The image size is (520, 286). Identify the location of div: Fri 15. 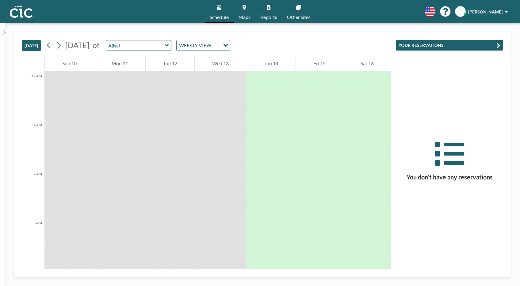
(319, 63).